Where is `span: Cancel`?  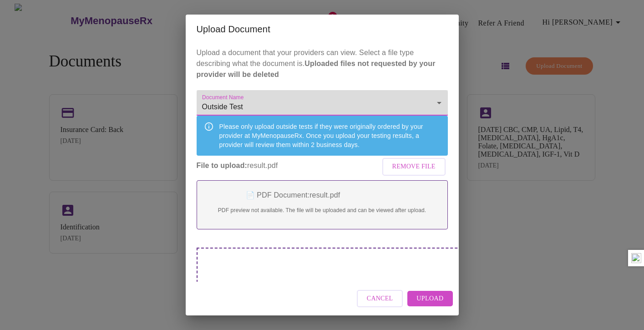 span: Cancel is located at coordinates (380, 299).